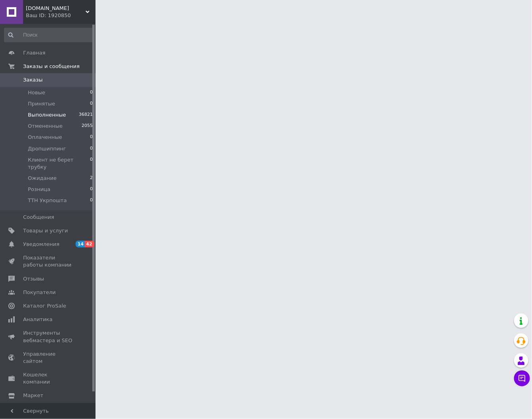 This screenshot has height=419, width=532. What do you see at coordinates (41, 244) in the screenshot?
I see `span: Уведомления` at bounding box center [41, 244].